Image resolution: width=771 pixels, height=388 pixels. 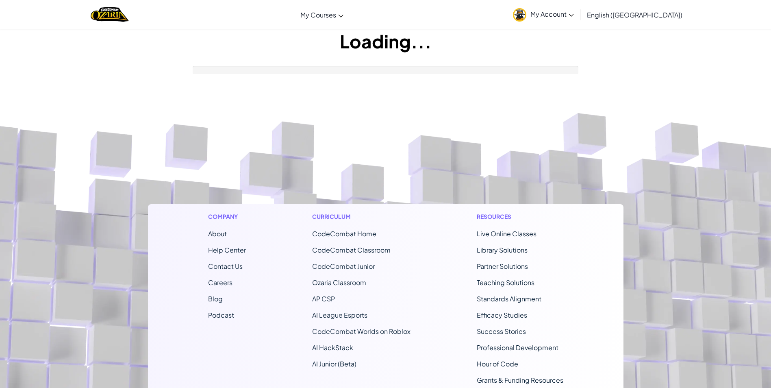 What do you see at coordinates (506, 282) in the screenshot?
I see `a: Teaching Solutions` at bounding box center [506, 282].